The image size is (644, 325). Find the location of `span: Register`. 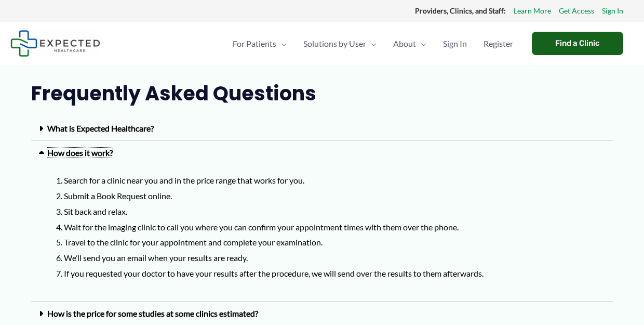

span: Register is located at coordinates (498, 44).